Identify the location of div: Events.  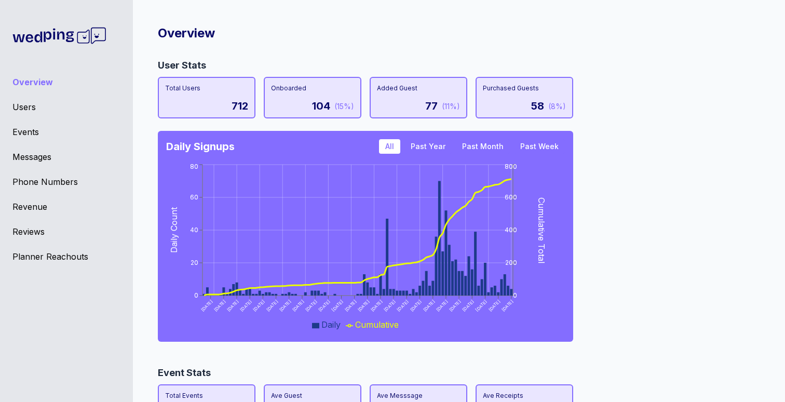
(66, 132).